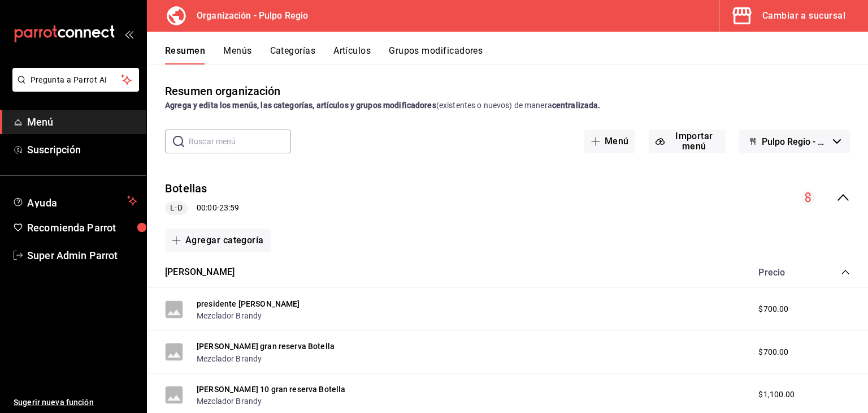  What do you see at coordinates (202, 208) in the screenshot?
I see `div: 00:00 - 23:59` at bounding box center [202, 208].